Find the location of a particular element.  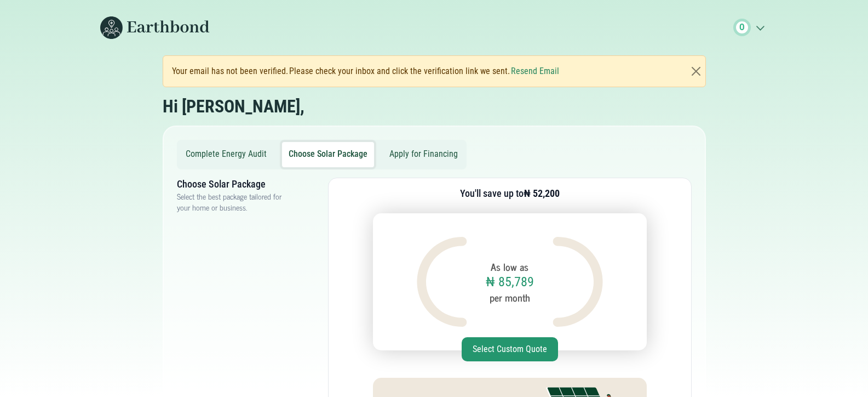

button: Apply for Financing is located at coordinates (424, 154).